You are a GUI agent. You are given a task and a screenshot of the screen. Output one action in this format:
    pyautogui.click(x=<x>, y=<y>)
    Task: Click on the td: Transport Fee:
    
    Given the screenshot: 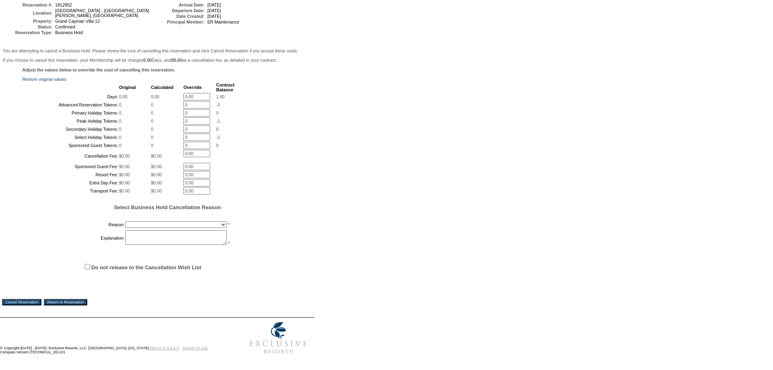 What is the action you would take?
    pyautogui.click(x=71, y=191)
    